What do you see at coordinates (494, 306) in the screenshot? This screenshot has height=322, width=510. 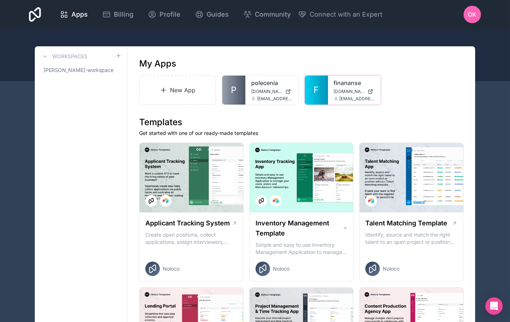 I see `div: Open Intercom Messenger` at bounding box center [494, 306].